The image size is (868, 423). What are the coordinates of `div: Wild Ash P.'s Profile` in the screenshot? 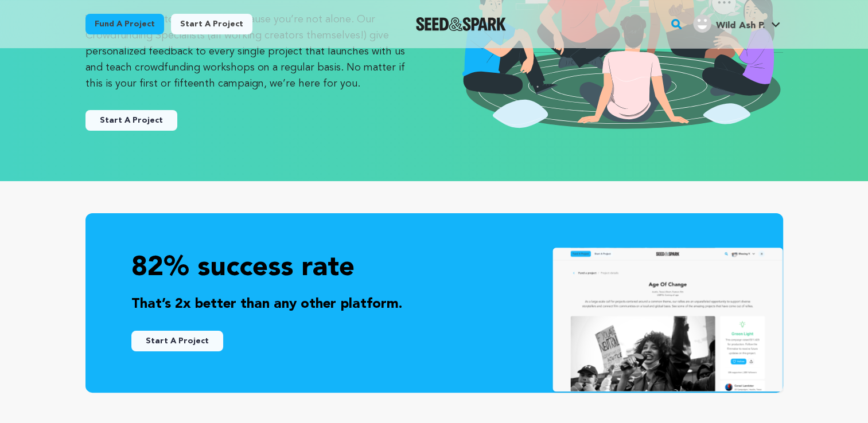 It's located at (728, 23).